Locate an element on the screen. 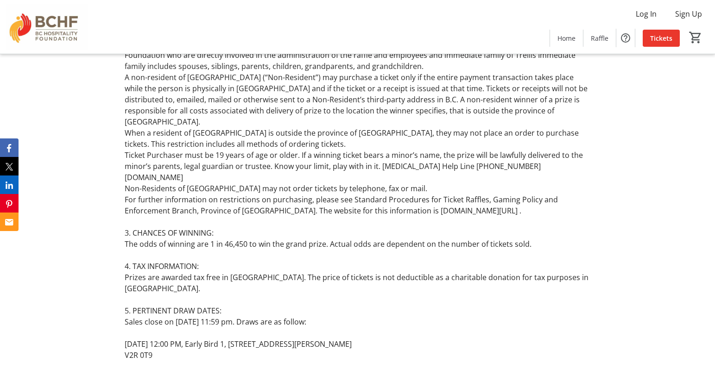 The image size is (715, 369). p: The odds of winning are 1 in 46,450 to win the grand prize. Actual odds are dependent on the numb... is located at coordinates (357, 244).